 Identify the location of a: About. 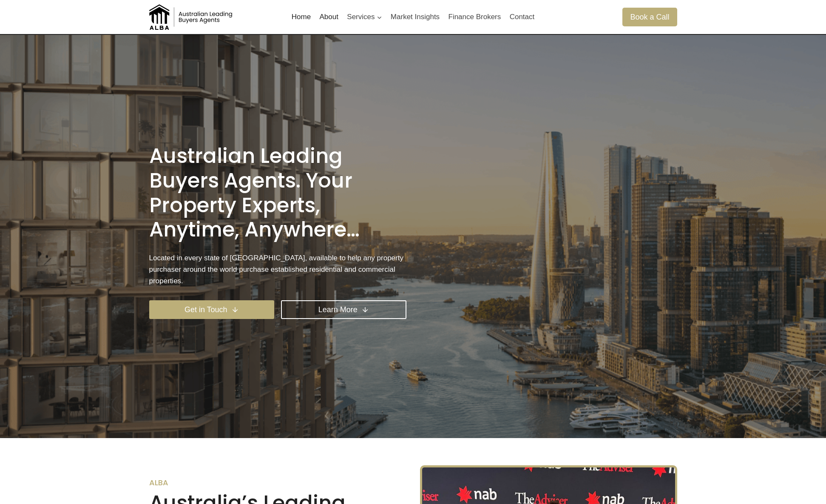
(329, 17).